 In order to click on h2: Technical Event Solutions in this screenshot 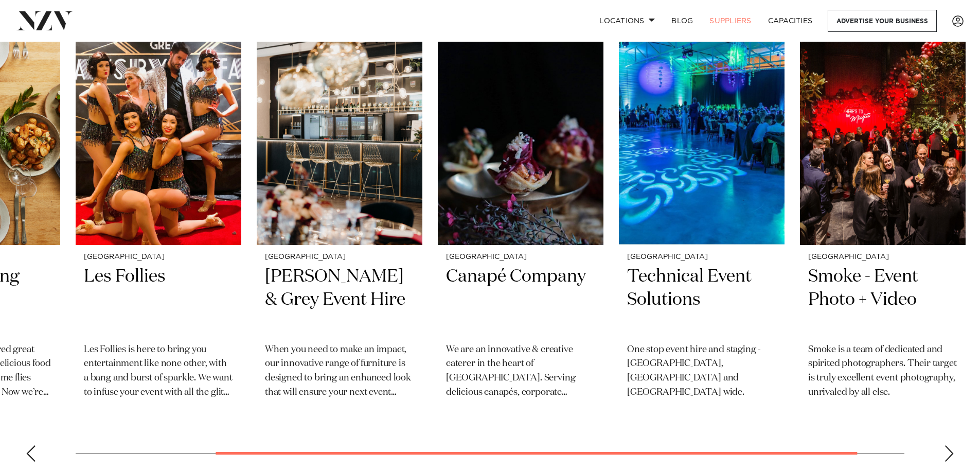, I will do `click(702, 299)`.